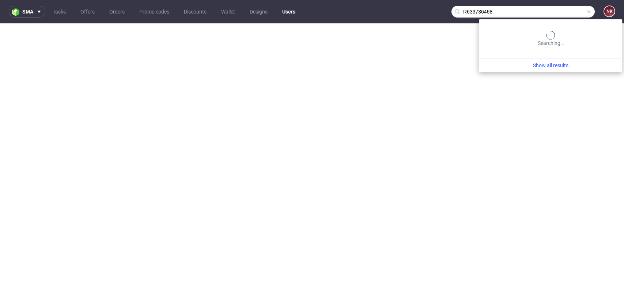  Describe the element at coordinates (551, 39) in the screenshot. I see `div: Searching…` at that location.